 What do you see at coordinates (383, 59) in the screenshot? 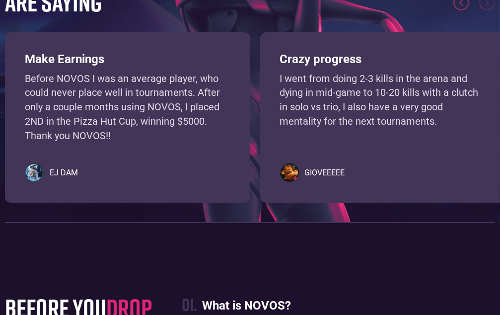
I see `h3: Crazy progress` at bounding box center [383, 59].